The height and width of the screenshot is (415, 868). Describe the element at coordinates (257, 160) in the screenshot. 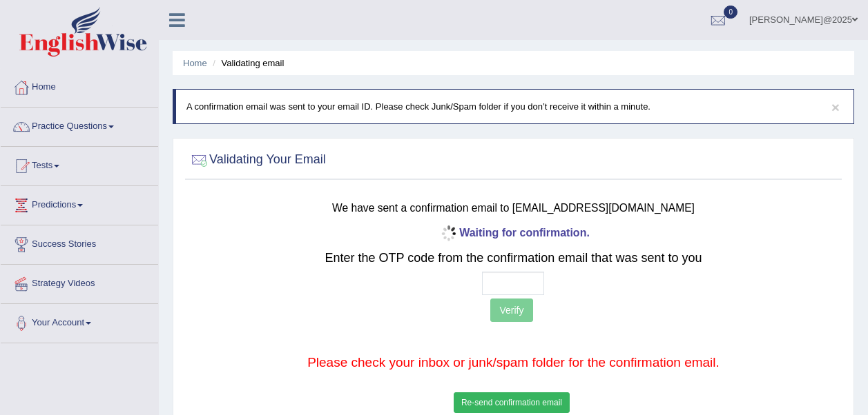

I see `h2: Validating Your Email` at that location.